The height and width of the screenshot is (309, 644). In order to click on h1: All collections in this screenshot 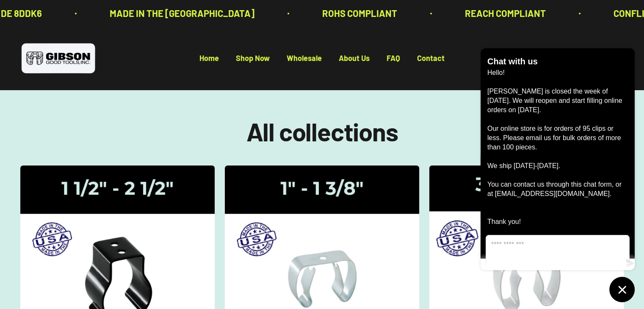, I will do `click(322, 131)`.